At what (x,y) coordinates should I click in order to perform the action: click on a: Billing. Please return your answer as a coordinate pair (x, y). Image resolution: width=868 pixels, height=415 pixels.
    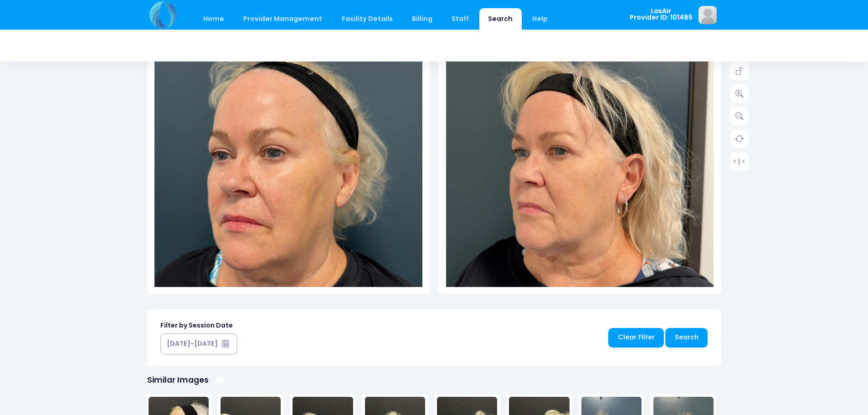
    Looking at the image, I should click on (422, 19).